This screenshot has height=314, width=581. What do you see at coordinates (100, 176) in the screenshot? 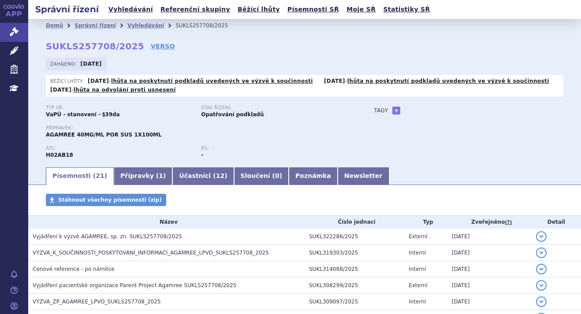
I see `span: 21` at bounding box center [100, 176].